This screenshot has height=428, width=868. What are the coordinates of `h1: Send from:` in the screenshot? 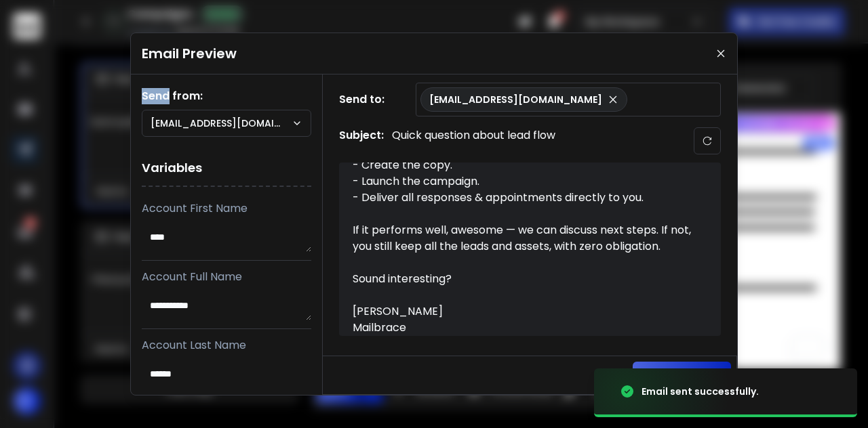 It's located at (227, 96).